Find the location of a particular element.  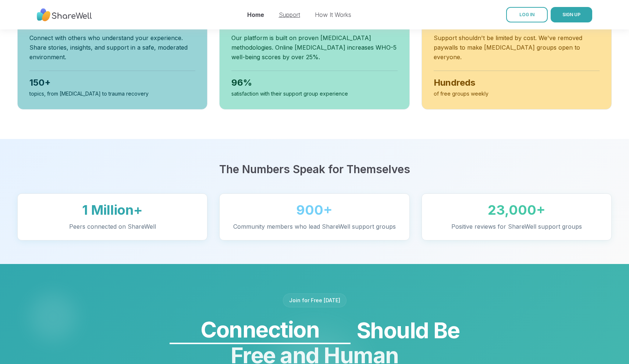

div: 96% is located at coordinates (314, 83).